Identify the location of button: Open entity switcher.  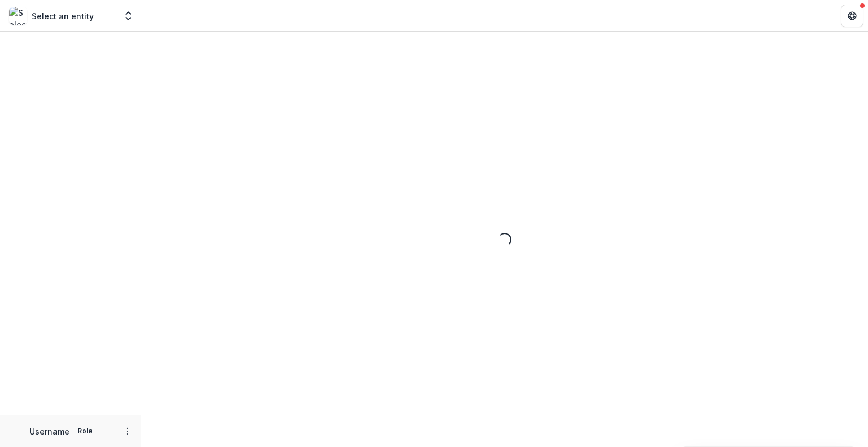
(128, 16).